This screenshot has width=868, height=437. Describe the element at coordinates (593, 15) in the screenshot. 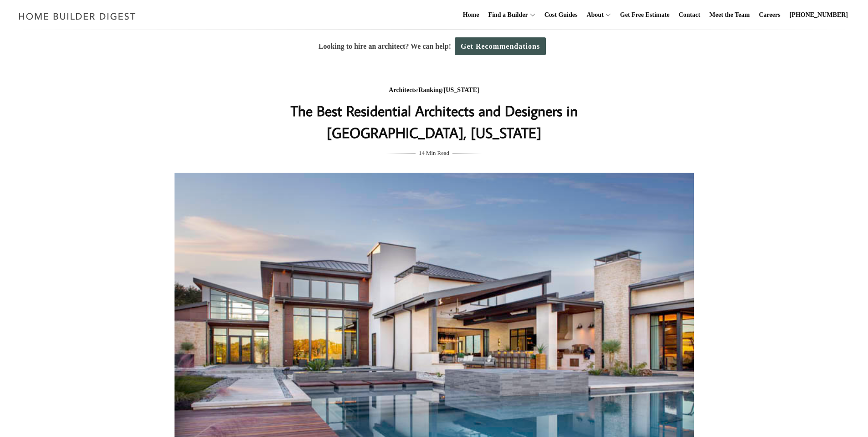

I see `a: About` at that location.